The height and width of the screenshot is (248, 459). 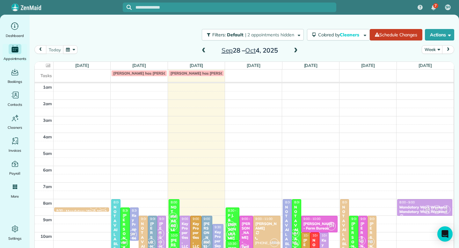 What do you see at coordinates (47, 87) in the screenshot?
I see `span: 1am` at bounding box center [47, 87].